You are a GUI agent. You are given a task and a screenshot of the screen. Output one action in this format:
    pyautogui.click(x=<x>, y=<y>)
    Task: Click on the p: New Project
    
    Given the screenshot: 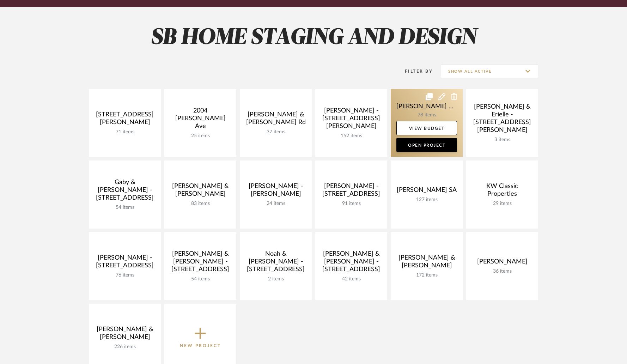 What is the action you would take?
    pyautogui.click(x=200, y=345)
    